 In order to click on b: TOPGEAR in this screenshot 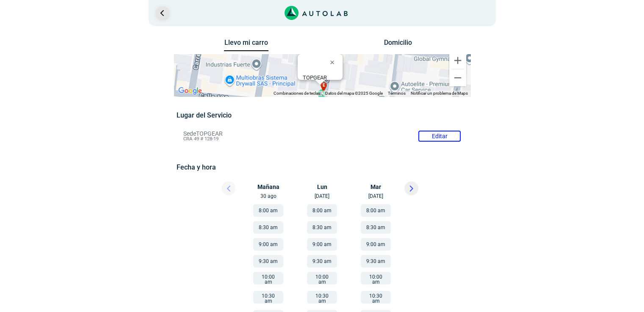, I will do `click(315, 78)`.